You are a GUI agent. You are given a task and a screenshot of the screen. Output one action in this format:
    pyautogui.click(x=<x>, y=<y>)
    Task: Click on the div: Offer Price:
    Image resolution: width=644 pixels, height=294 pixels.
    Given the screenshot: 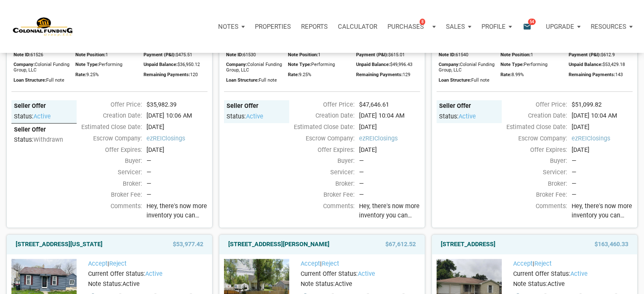 What is the action you would take?
    pyautogui.click(x=107, y=105)
    